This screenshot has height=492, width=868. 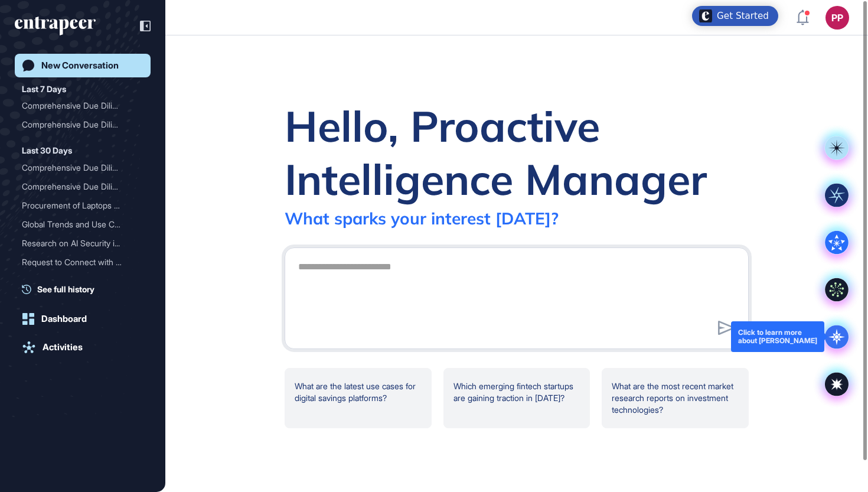 I want to click on a: Activities, so click(x=83, y=347).